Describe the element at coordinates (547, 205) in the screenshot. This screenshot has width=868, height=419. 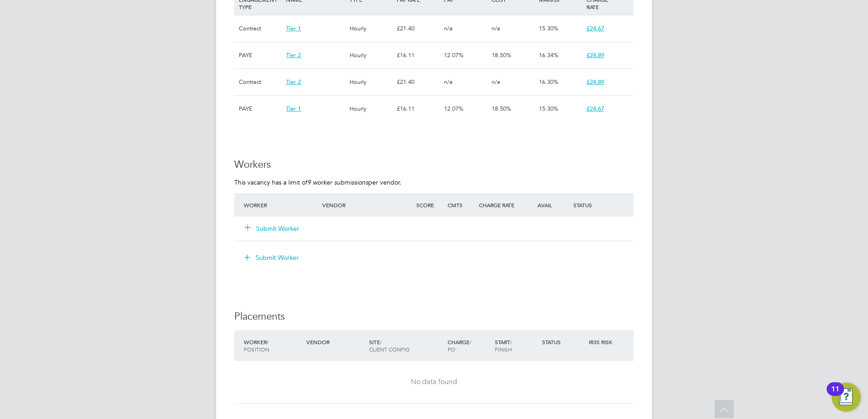
I see `div: Avail` at that location.